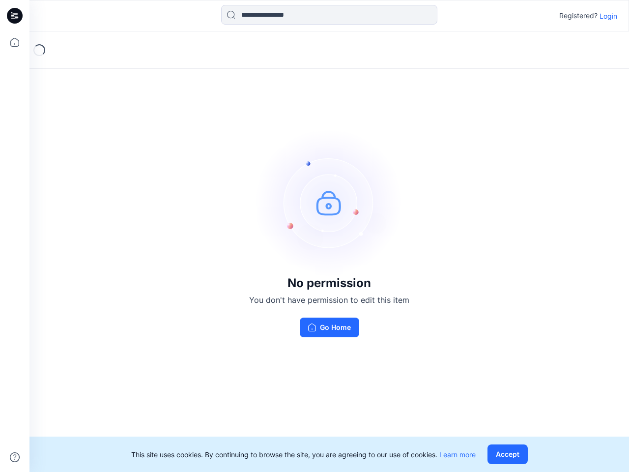 This screenshot has width=629, height=472. What do you see at coordinates (578, 16) in the screenshot?
I see `p: Registered?` at bounding box center [578, 16].